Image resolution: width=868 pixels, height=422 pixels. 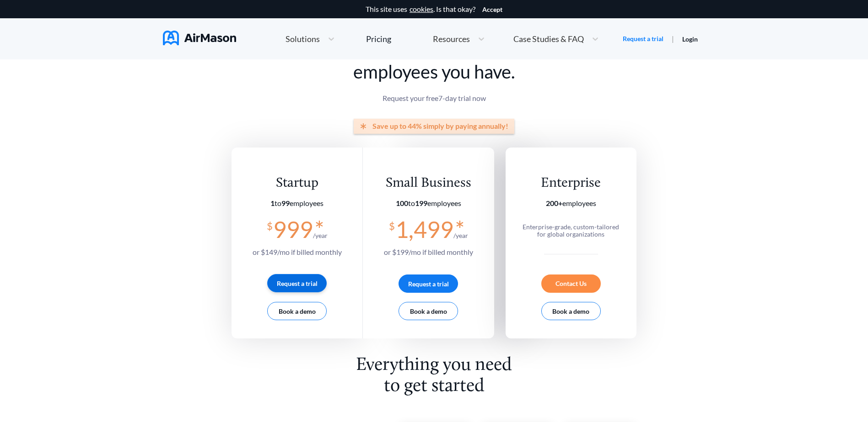 What do you see at coordinates (297, 252) in the screenshot?
I see `span: or $ 149 /mo if billed monthly` at bounding box center [297, 252].